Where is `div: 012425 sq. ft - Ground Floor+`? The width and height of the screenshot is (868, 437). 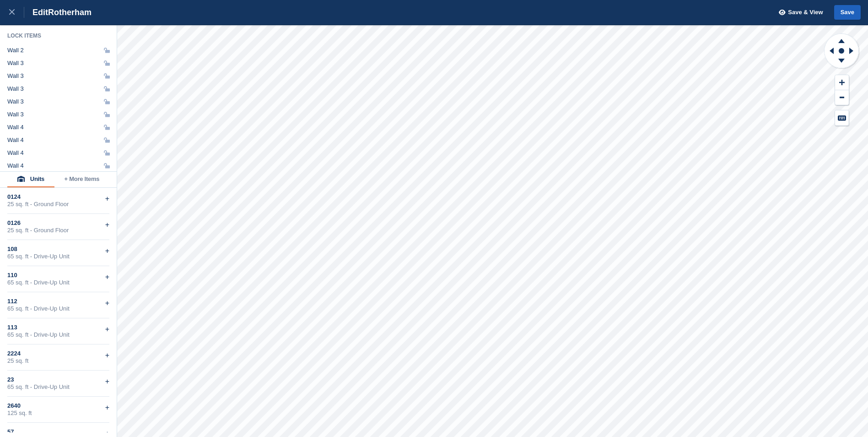
div: 012425 sq. ft - Ground Floor+ is located at coordinates (58, 200).